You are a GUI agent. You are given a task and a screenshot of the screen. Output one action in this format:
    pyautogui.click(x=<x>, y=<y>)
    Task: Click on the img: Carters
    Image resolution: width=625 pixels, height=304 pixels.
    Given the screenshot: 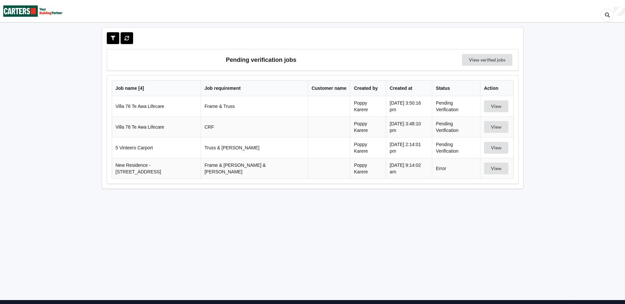 What is the action you would take?
    pyautogui.click(x=33, y=11)
    